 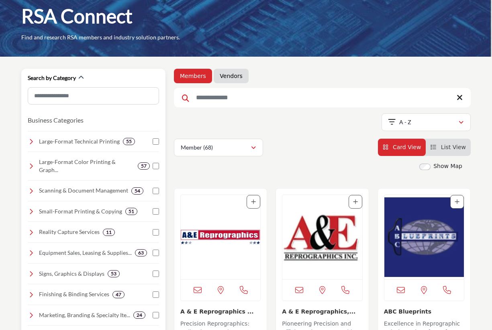 What do you see at coordinates (100, 37) in the screenshot?
I see `p: Find and research RSA members and industry solution partners.` at bounding box center [100, 37].